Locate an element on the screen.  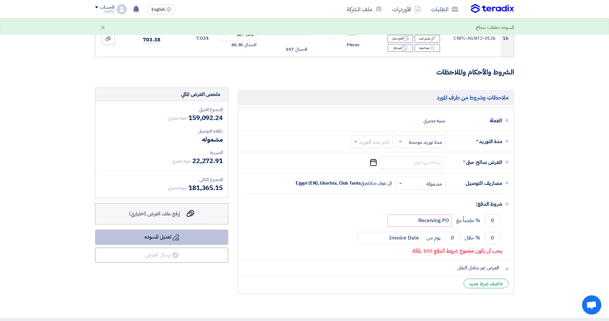
div: غير متاح is located at coordinates (400, 48).